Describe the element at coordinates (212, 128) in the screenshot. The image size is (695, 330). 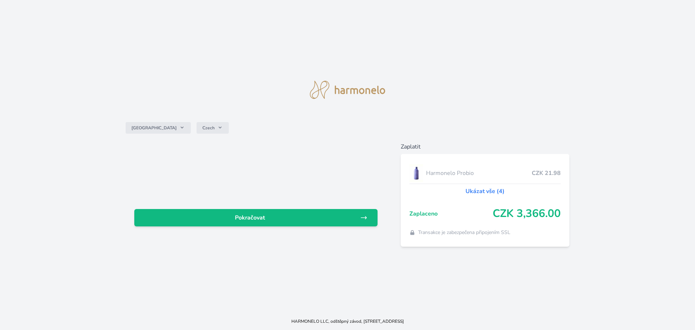
I see `button: Czech` at that location.